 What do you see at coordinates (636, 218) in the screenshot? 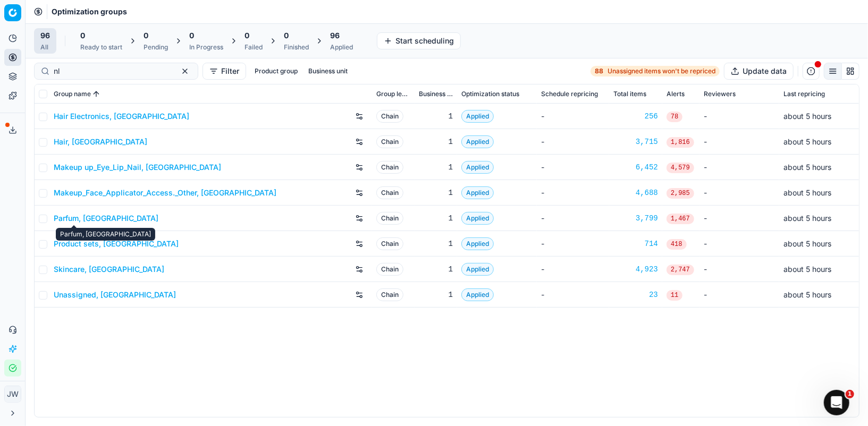
I see `div: 3,799` at bounding box center [636, 218].